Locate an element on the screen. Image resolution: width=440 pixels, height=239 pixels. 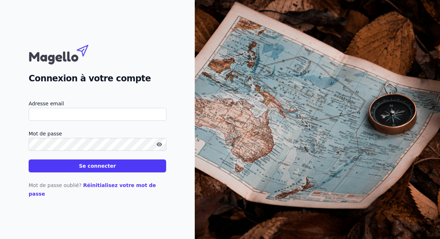
a: Réinitialisez votre mot de passe is located at coordinates (92, 189).